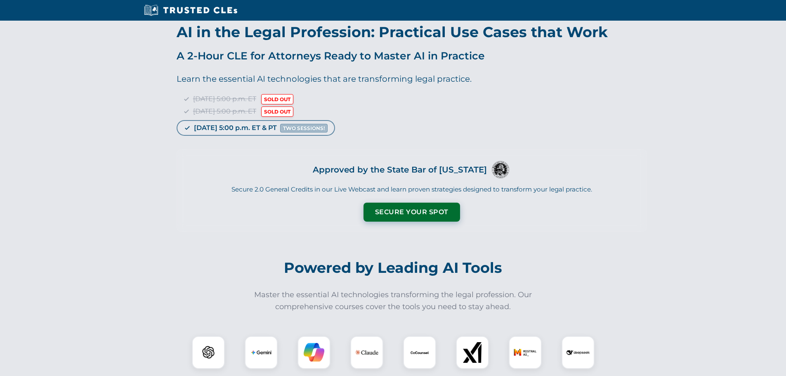  I want to click on h1: AI in the Legal Profession: Practical Use Cases that Work, so click(412, 32).